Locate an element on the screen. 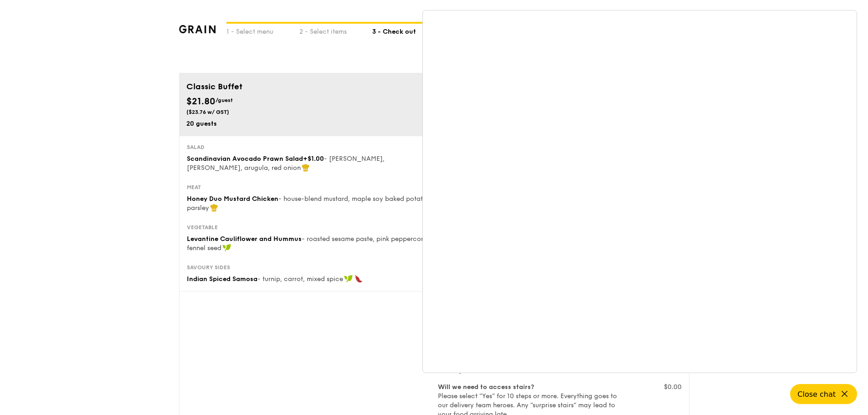  button: Close chat is located at coordinates (823, 394).